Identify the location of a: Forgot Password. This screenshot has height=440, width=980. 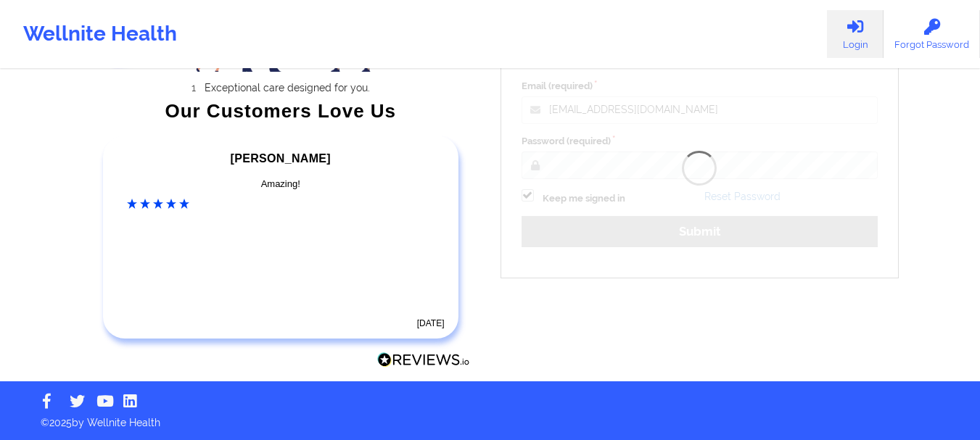
(931, 34).